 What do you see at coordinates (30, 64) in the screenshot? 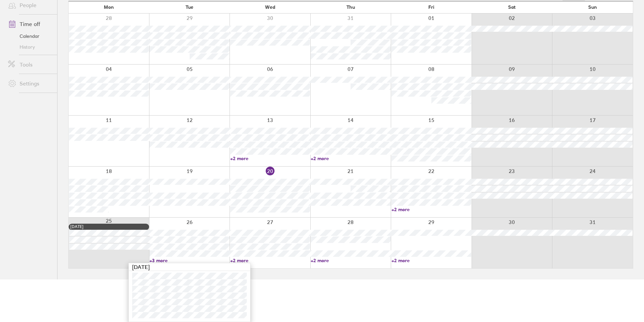
I see `a: Tools` at bounding box center [30, 64].